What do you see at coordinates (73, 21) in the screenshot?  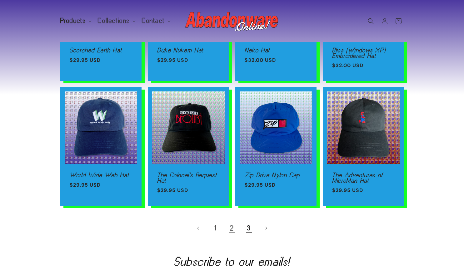 I see `span: Products` at bounding box center [73, 21].